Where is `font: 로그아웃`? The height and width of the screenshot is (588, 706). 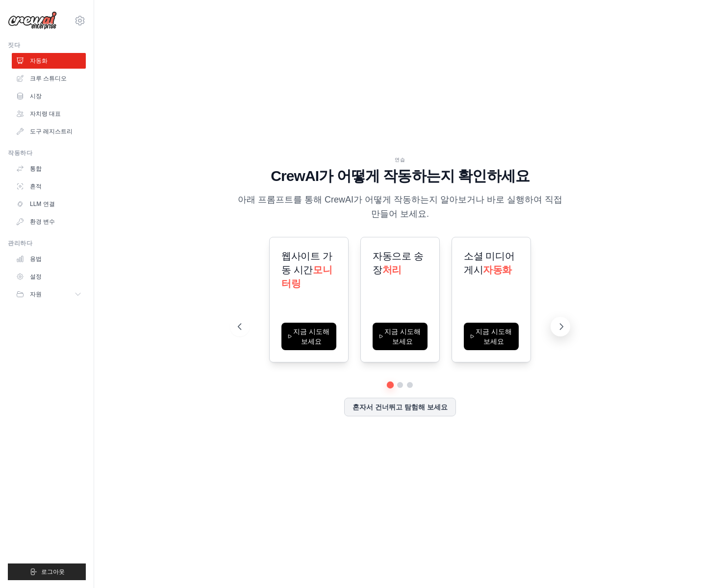
font: 로그아웃 is located at coordinates (53, 572).